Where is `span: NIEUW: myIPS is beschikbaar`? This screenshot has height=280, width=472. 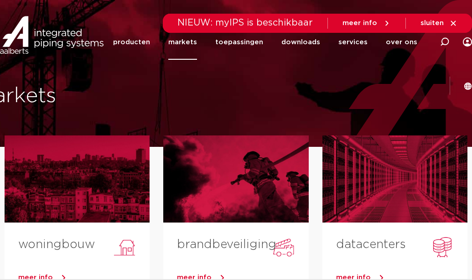 span: NIEUW: myIPS is beschikbaar is located at coordinates (245, 23).